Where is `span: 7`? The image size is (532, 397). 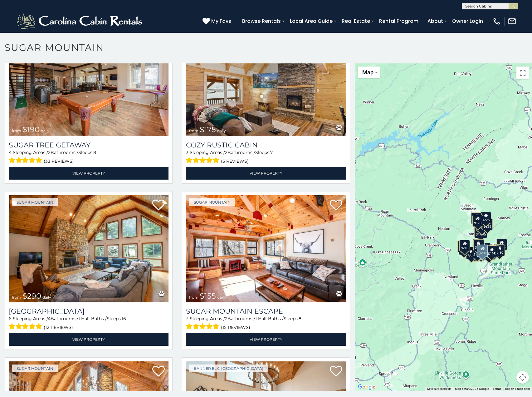
span: 7 is located at coordinates (271, 152).